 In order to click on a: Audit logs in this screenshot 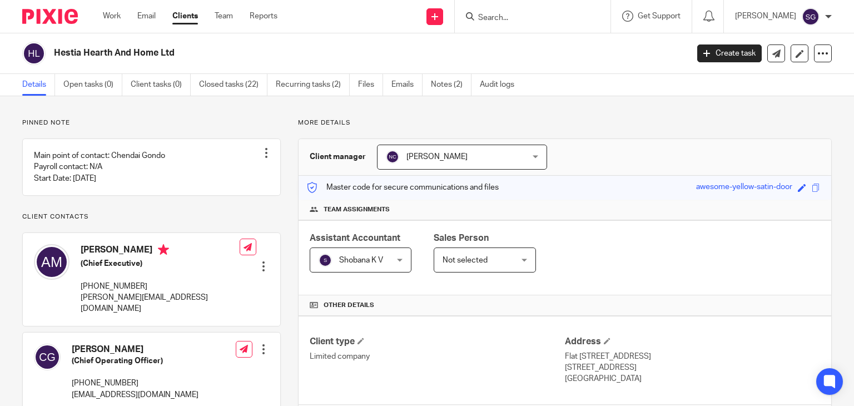, I will do `click(501, 84)`.